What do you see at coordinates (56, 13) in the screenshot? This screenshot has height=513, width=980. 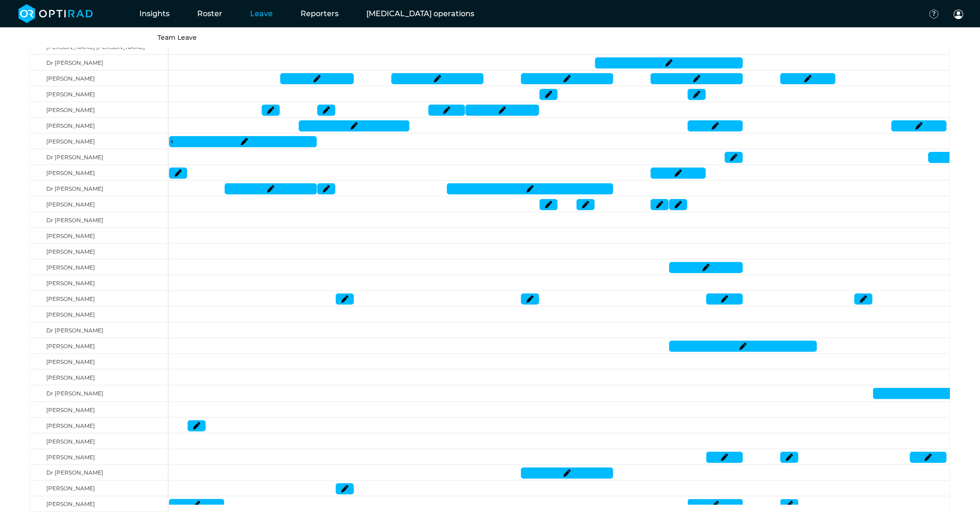 I see `img: brand-opti-rad-logos-blue-and-white-d2f68631ba2948856bd03f2d395fb146ddc8fb01b4b6e9315ea85fa773367...` at bounding box center [56, 13].